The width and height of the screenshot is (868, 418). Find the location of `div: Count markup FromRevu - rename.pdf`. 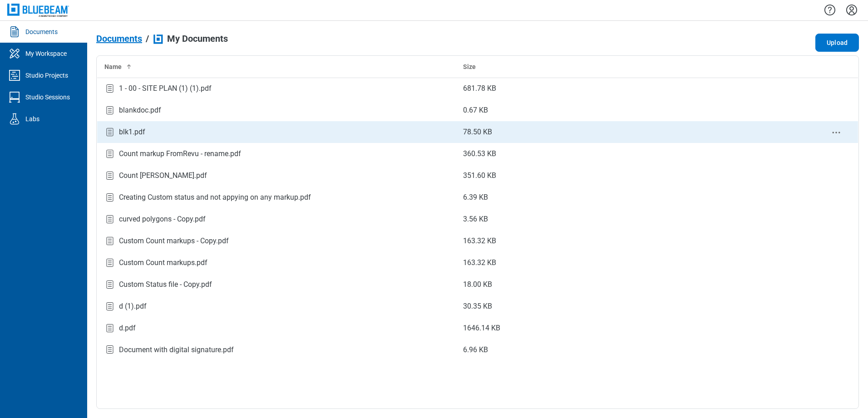

div: Count markup FromRevu - rename.pdf is located at coordinates (180, 154).